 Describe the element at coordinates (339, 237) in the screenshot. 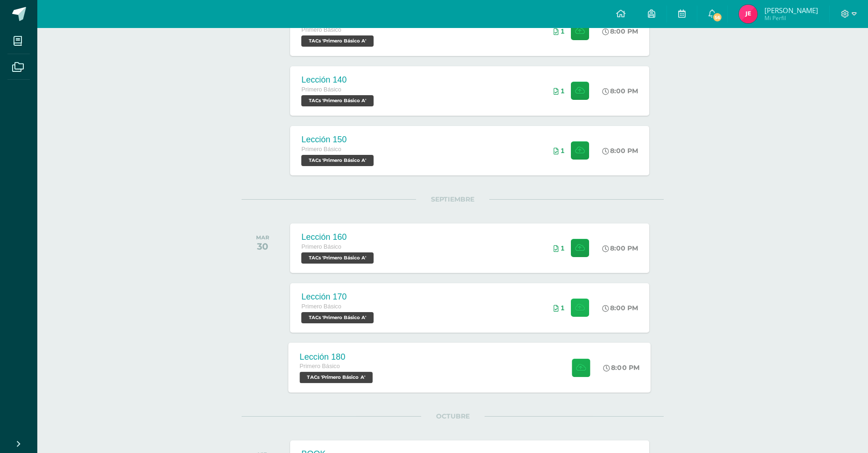

I see `div: Lección 160` at that location.